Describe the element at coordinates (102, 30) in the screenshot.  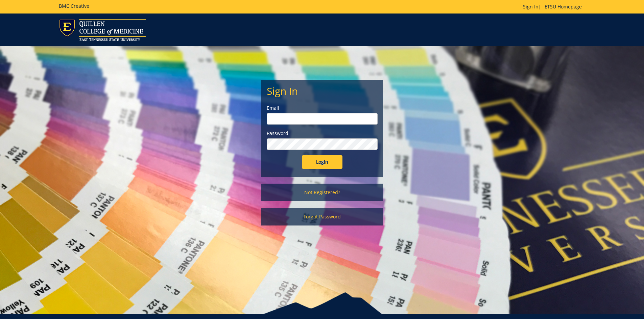
I see `img: ETSU logo` at that location.